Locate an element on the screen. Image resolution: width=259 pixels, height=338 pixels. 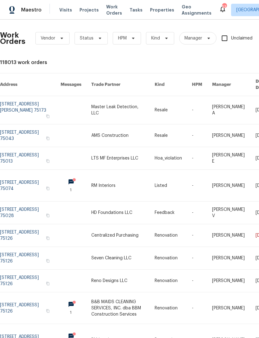
td: Seven Cleaning LLC is located at coordinates (118, 258).